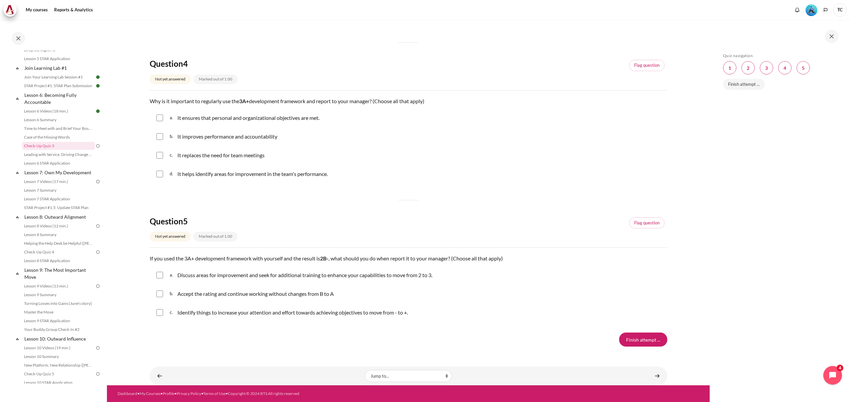  Describe the element at coordinates (58, 199) in the screenshot. I see `a: Lesson 7 STAR Application` at that location.